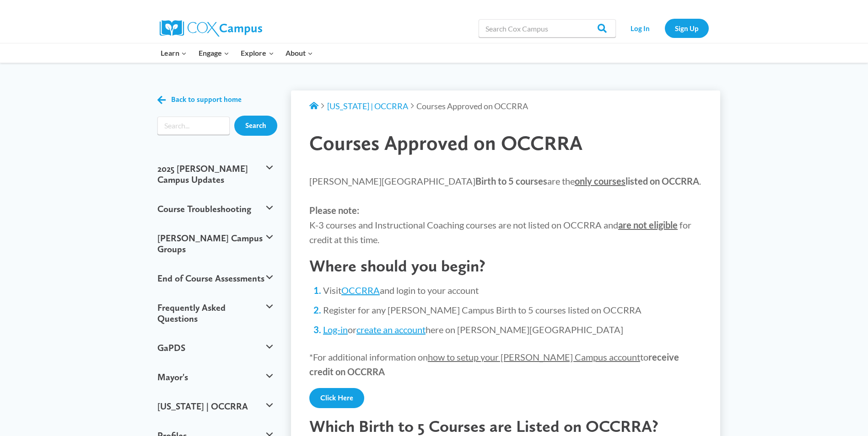 Image resolution: width=868 pixels, height=436 pixels. What do you see at coordinates (207, 99) in the screenshot?
I see `span: Back to support home` at bounding box center [207, 99].